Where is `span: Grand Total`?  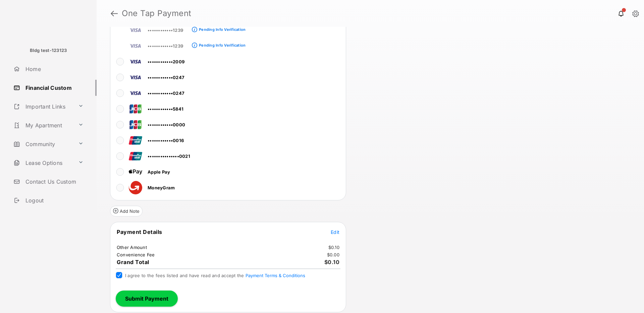 span: Grand Total is located at coordinates (133, 263).